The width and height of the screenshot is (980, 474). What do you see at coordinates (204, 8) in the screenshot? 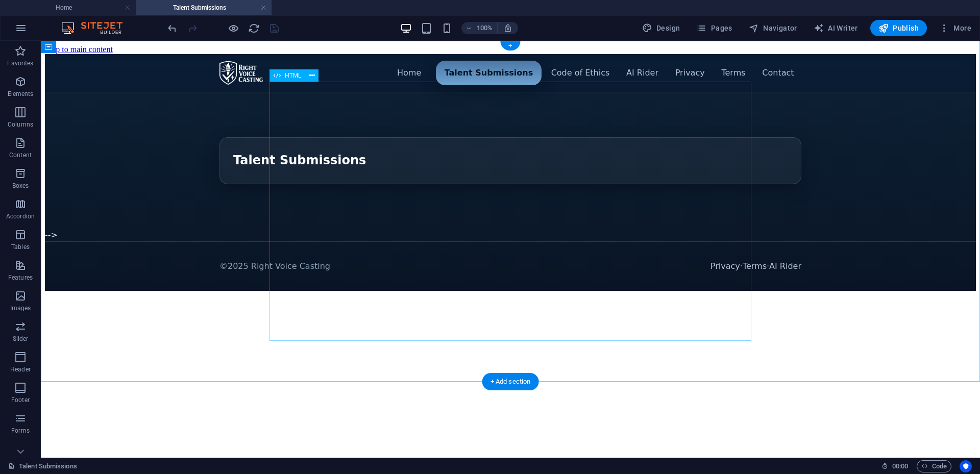
I see `h4: Talent Submissions` at bounding box center [204, 8].